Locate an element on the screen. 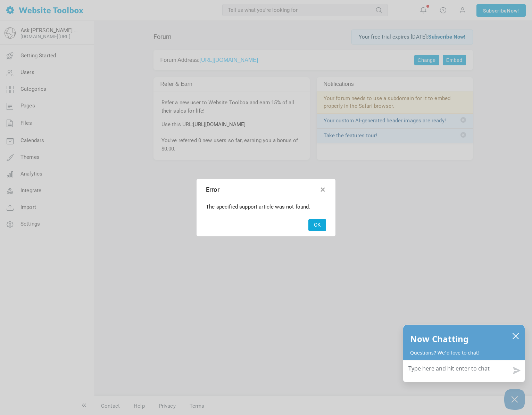 Image resolution: width=532 pixels, height=415 pixels. span: Error is located at coordinates (260, 190).